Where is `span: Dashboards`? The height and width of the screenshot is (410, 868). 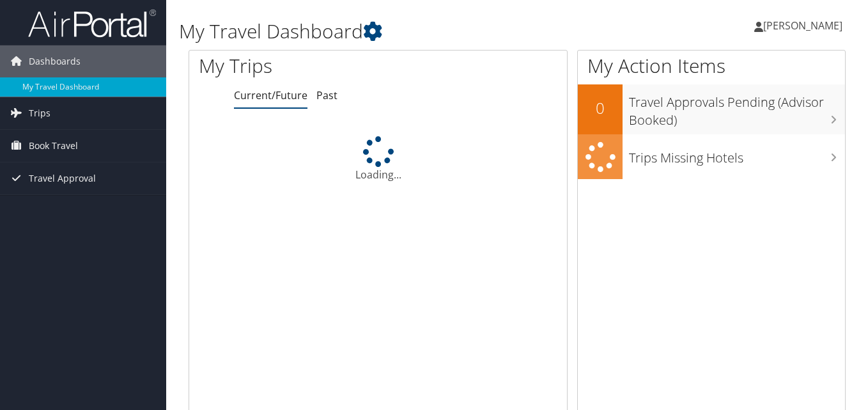
span: Dashboards is located at coordinates (54, 62).